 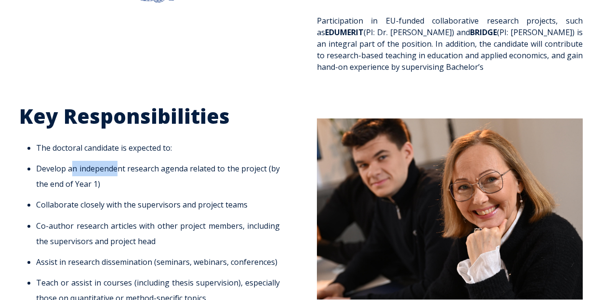 I want to click on img: uudiskiri 3, so click(x=450, y=209).